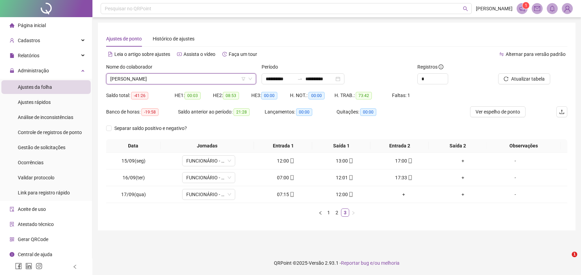 The width and height of the screenshot is (581, 275). Describe the element at coordinates (337, 263) in the screenshot. I see `footer: QRPoint © 2025 - 2.93.1 -` at that location.